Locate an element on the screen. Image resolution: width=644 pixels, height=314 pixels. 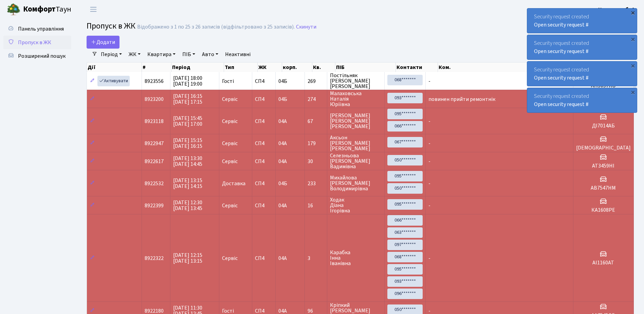
th: ПІБ is located at coordinates (365, 67).